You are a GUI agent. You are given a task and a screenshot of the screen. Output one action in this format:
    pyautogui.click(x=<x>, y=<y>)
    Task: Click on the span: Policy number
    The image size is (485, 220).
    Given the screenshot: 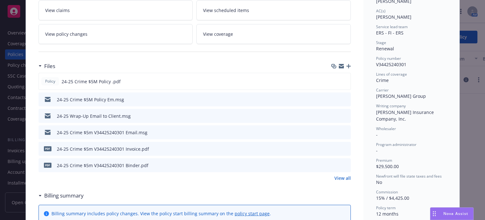 What is the action you would take?
    pyautogui.click(x=389, y=58)
    